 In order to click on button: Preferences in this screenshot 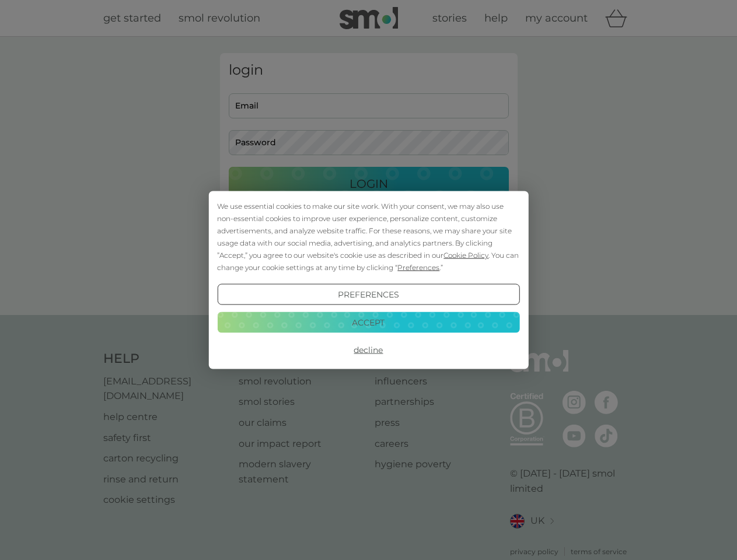, I will do `click(368, 294)`.